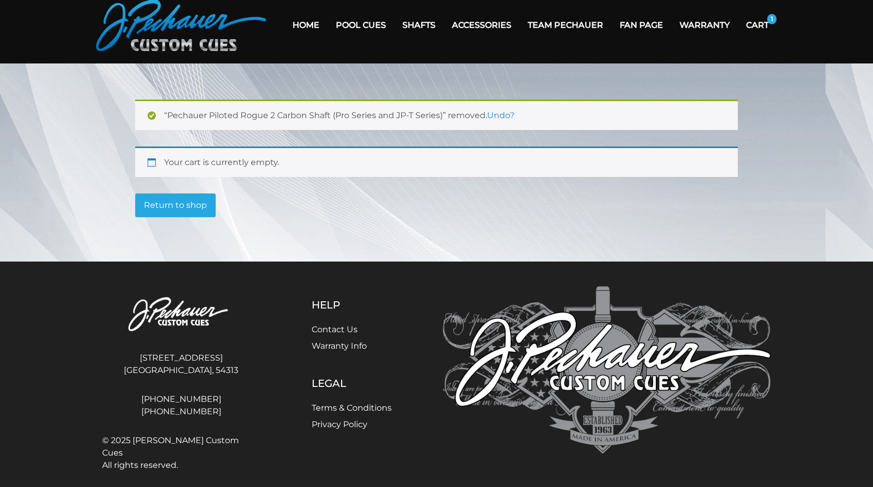 Image resolution: width=873 pixels, height=487 pixels. Describe the element at coordinates (334, 329) in the screenshot. I see `a: Contact Us` at that location.